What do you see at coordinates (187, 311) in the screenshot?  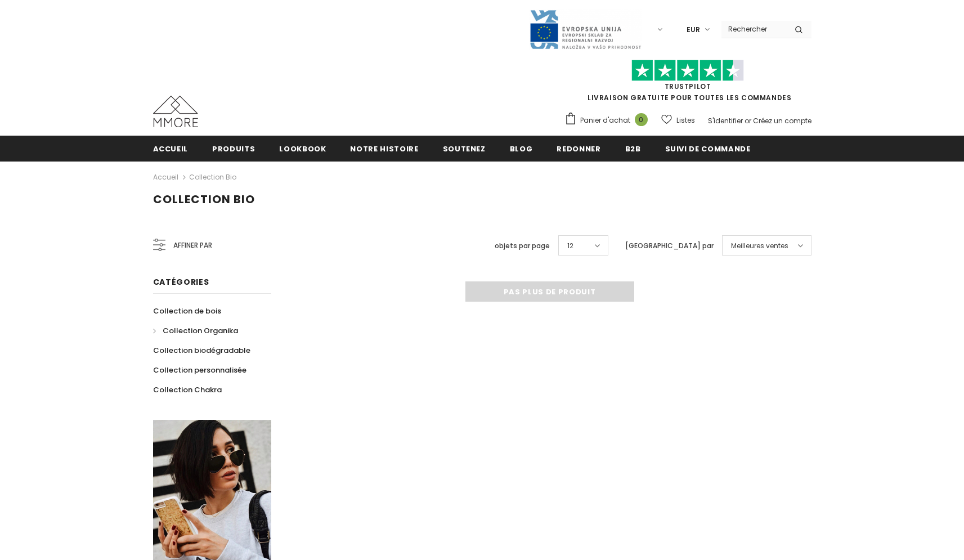 I see `a: Collection de bois` at bounding box center [187, 311].